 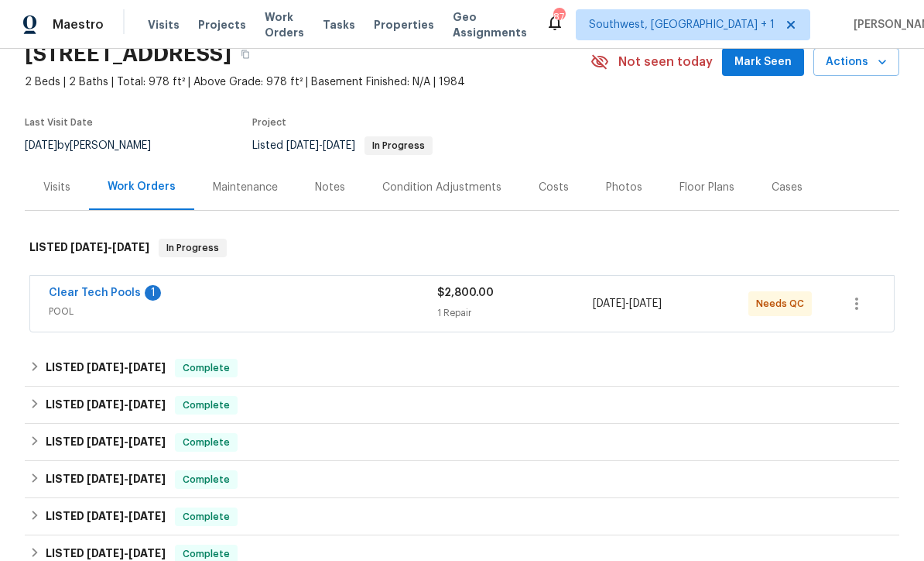 I want to click on span: $2,800.00, so click(x=465, y=293).